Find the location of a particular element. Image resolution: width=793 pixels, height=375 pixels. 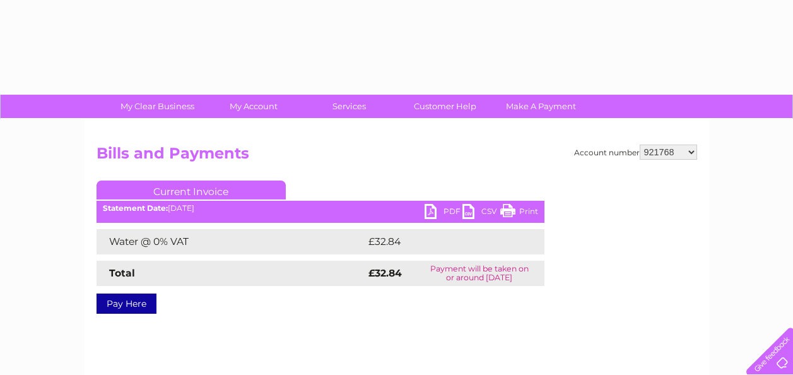

td: £32.84 is located at coordinates (442, 242).